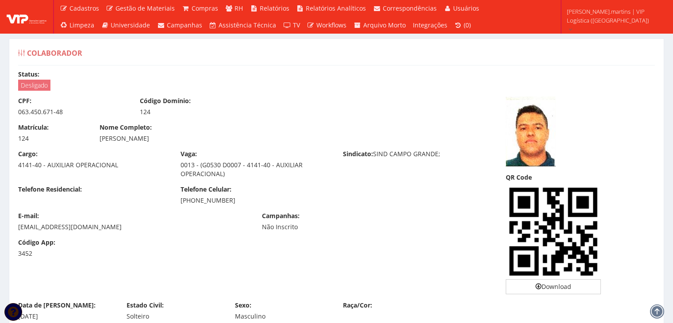  What do you see at coordinates (27, 17) in the screenshot?
I see `img: logo` at bounding box center [27, 17].